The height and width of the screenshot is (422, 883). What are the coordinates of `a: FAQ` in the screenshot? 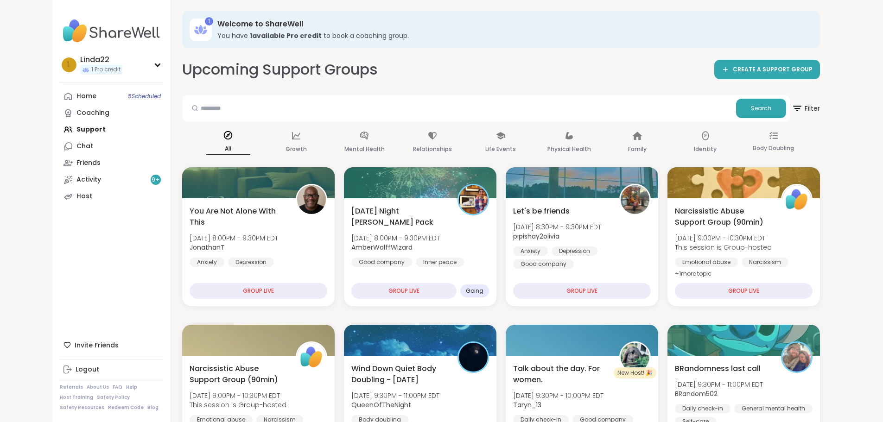 It's located at (117, 387).